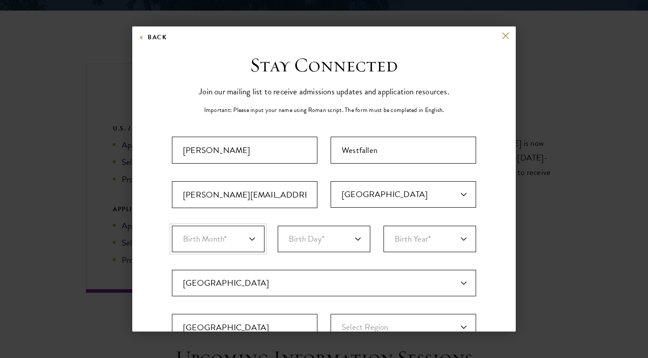 Image resolution: width=648 pixels, height=358 pixels. I want to click on button: Back, so click(153, 37).